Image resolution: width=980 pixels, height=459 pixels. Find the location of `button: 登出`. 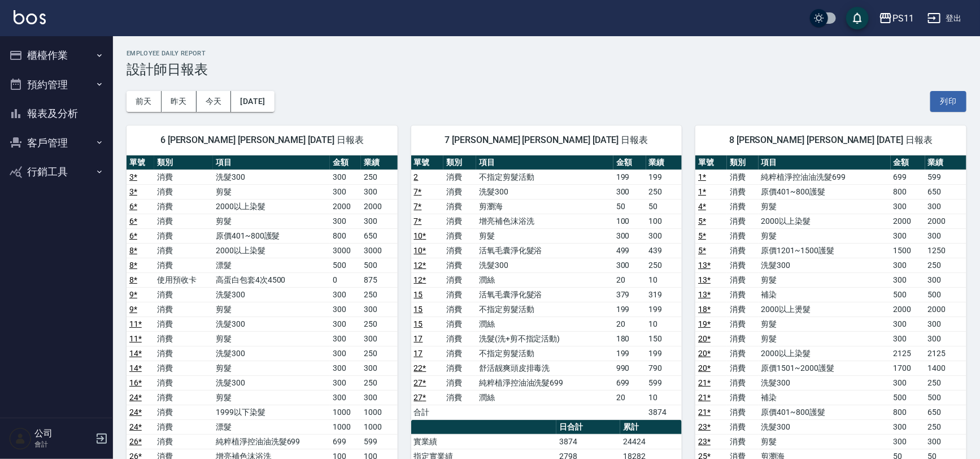

button: 登出 is located at coordinates (944, 18).